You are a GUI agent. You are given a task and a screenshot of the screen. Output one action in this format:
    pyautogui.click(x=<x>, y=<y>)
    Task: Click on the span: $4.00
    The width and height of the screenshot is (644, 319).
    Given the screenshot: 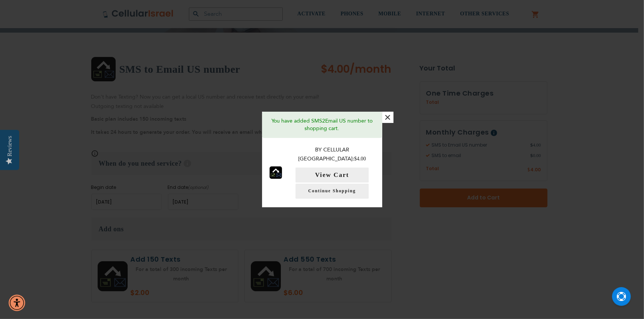 What is the action you would take?
    pyautogui.click(x=360, y=159)
    